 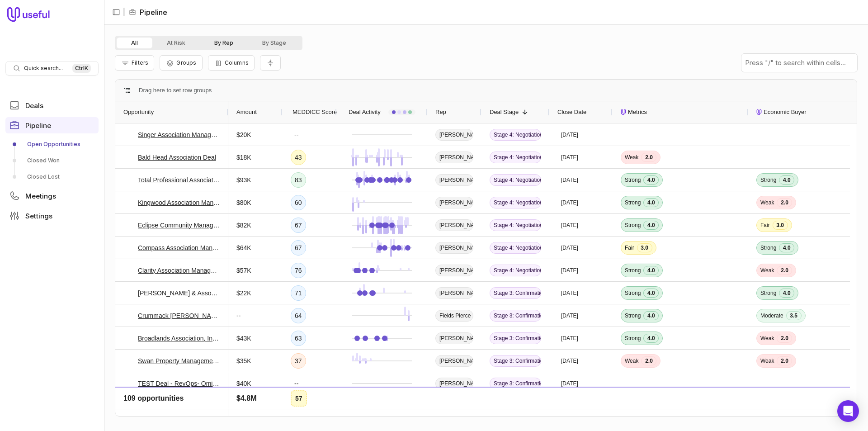 I want to click on div: Open Intercom Messenger, so click(x=848, y=411).